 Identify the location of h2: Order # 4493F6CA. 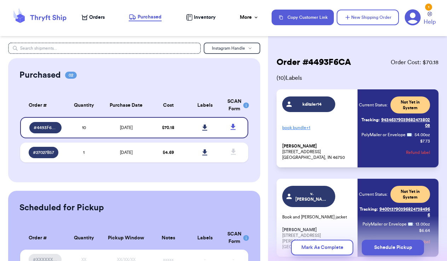
(314, 62).